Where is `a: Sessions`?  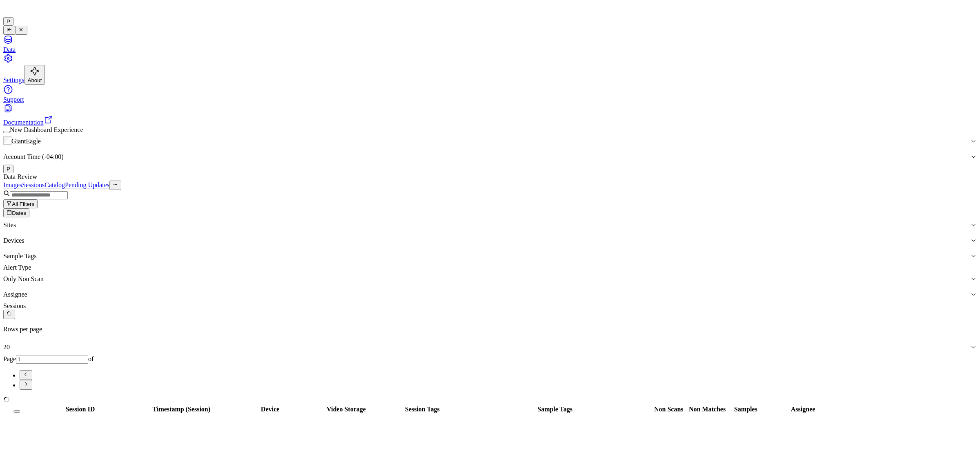
a: Sessions is located at coordinates (33, 185).